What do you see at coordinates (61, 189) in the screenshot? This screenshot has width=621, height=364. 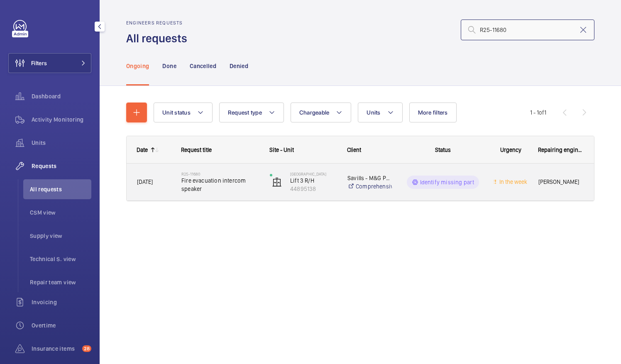 I see `span: All requests` at bounding box center [61, 189].